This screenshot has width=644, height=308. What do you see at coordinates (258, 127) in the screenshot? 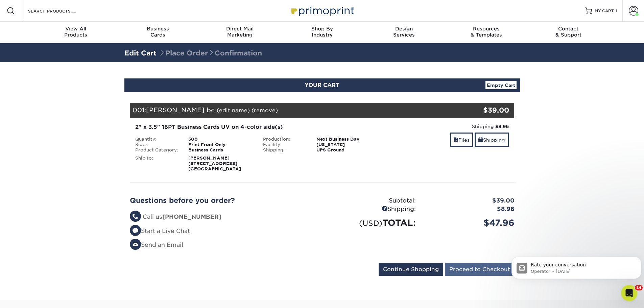
I see `div: 2" x 3.5" 16PT Business Cards UV on 4-color side(s)` at bounding box center [258, 127].